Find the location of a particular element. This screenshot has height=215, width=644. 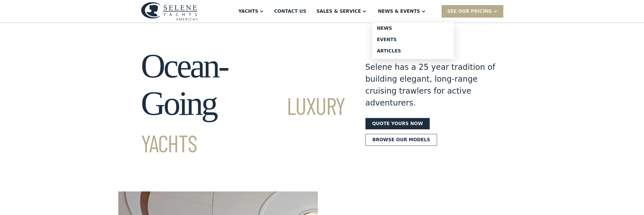

nav: News & EVENTS is located at coordinates (413, 41).